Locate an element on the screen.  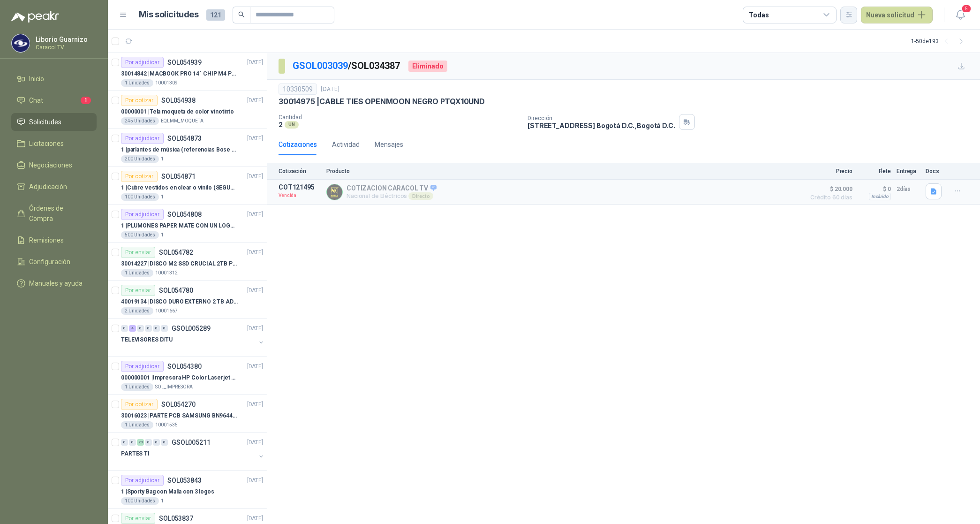
div: 4 is located at coordinates (132, 328).